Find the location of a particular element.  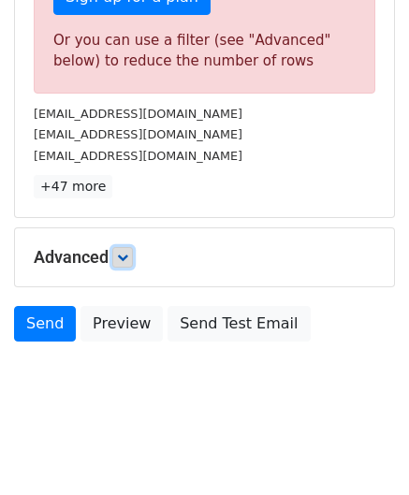

h5: Advanced is located at coordinates (204, 257).